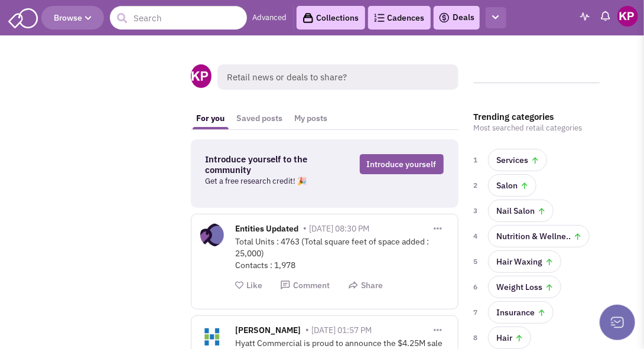 The height and width of the screenshot is (349, 644). I want to click on a: Cadences, so click(400, 18).